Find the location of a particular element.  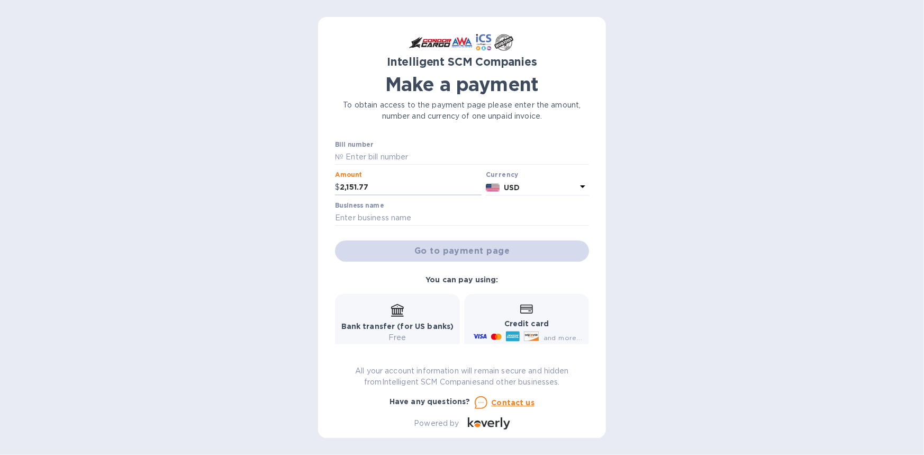

b: You can pay using: is located at coordinates (462, 280).